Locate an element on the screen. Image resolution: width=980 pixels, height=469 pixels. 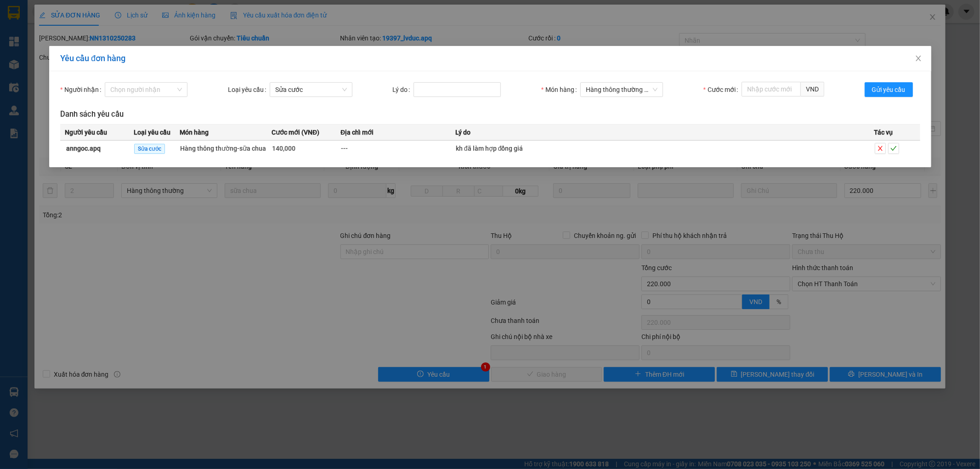
span: Địa chỉ mới is located at coordinates (357, 132).